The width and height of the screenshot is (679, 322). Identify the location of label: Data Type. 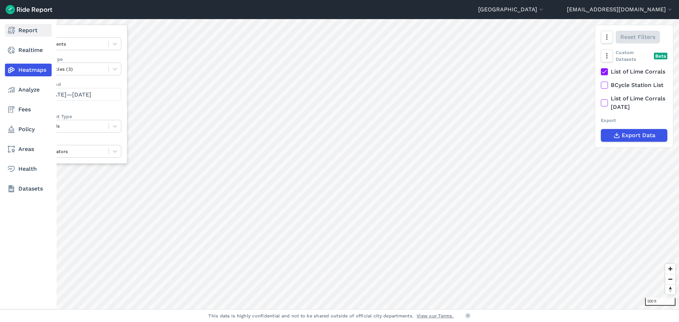
(78, 34).